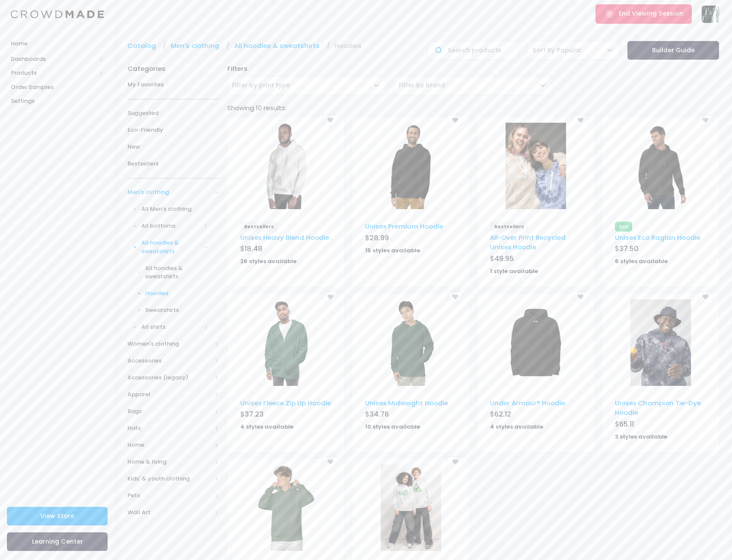 Image resolution: width=732 pixels, height=560 pixels. What do you see at coordinates (627, 424) in the screenshot?
I see `span: 65.11` at bounding box center [627, 424].